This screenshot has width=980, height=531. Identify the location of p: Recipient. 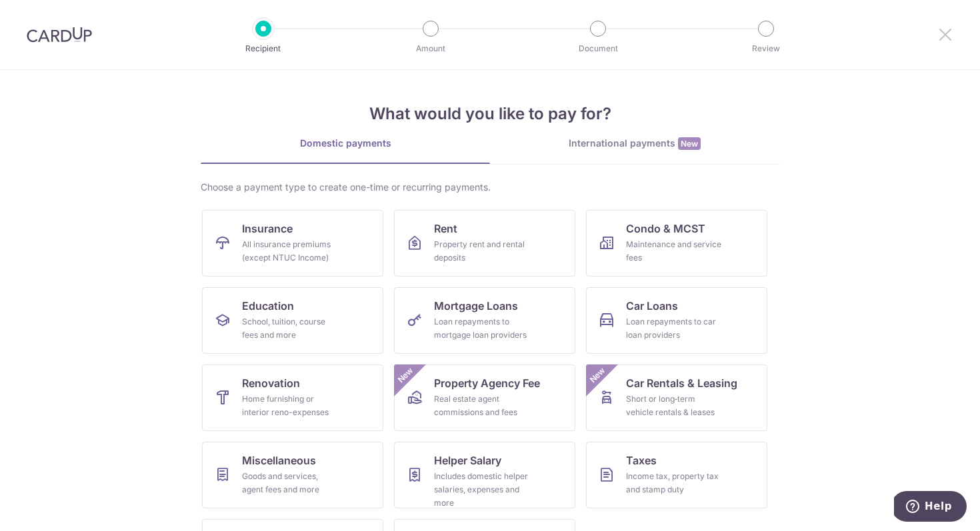
(263, 49).